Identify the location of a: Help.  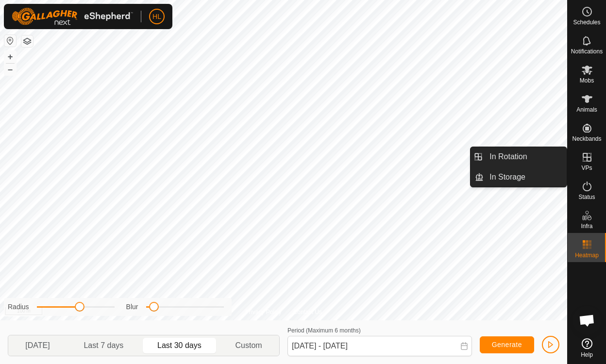
(587, 348).